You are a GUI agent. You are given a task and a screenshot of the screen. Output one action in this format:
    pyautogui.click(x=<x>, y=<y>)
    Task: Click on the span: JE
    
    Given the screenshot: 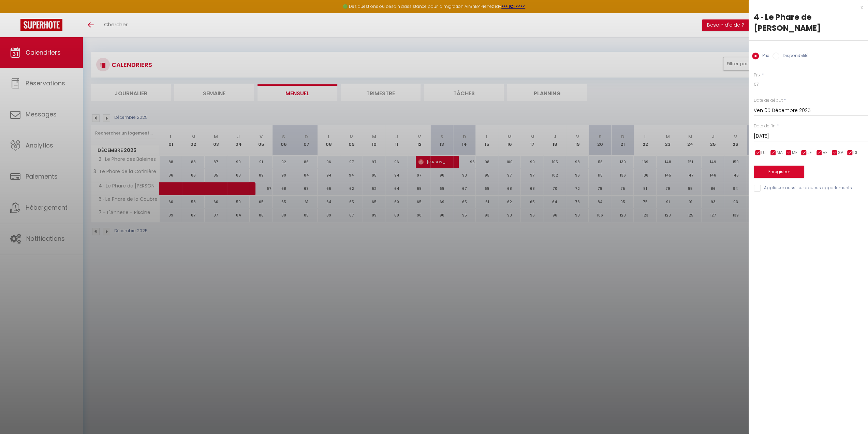 What is the action you would take?
    pyautogui.click(x=809, y=153)
    